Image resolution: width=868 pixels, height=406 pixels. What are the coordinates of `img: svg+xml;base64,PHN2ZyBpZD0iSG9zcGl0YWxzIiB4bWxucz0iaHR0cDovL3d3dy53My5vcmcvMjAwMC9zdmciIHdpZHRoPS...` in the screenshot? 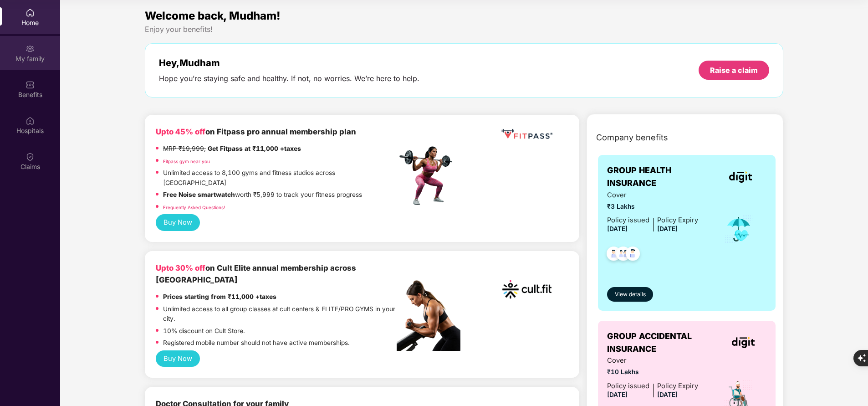 It's located at (30, 121).